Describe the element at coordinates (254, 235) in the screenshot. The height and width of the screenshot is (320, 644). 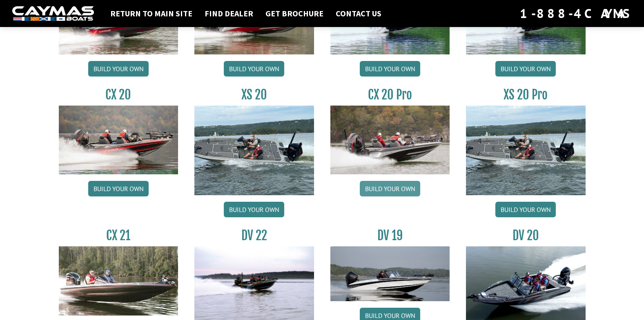
I see `h3: DV 22` at that location.